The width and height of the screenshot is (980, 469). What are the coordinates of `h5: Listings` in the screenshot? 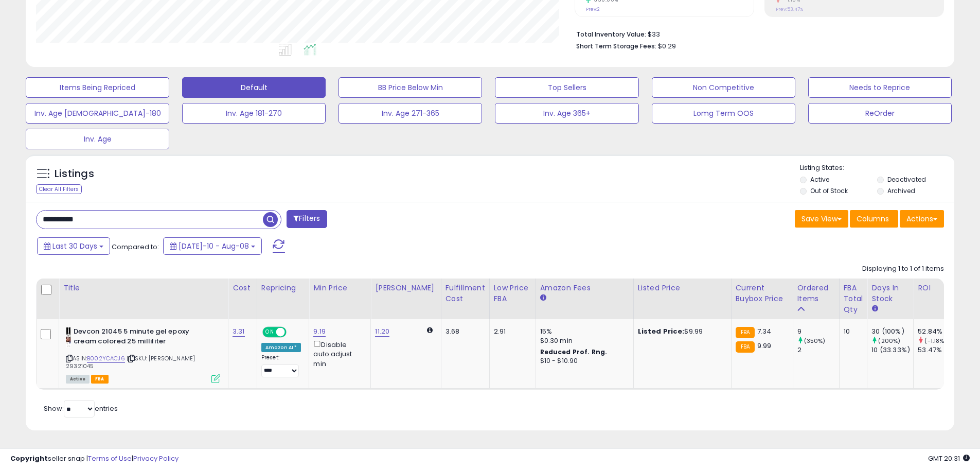 It's located at (74, 174).